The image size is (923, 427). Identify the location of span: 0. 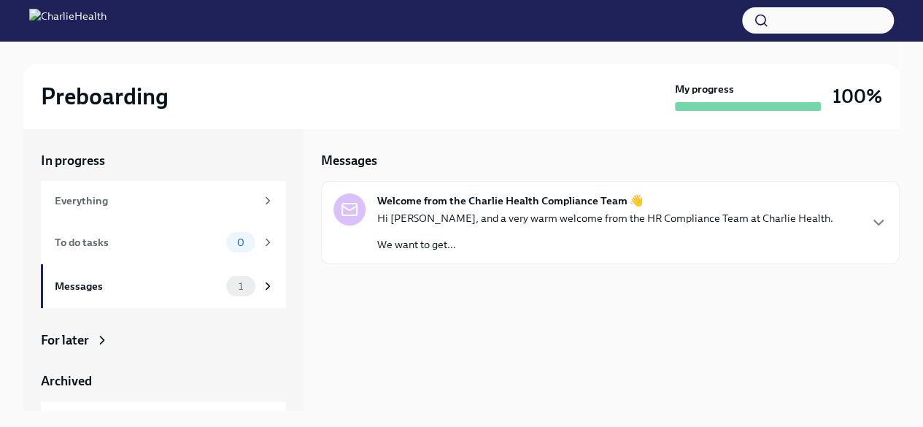
(241, 242).